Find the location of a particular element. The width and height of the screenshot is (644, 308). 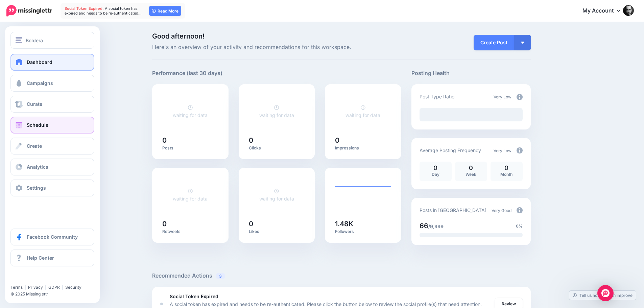

a: Help Center is located at coordinates (53, 258).